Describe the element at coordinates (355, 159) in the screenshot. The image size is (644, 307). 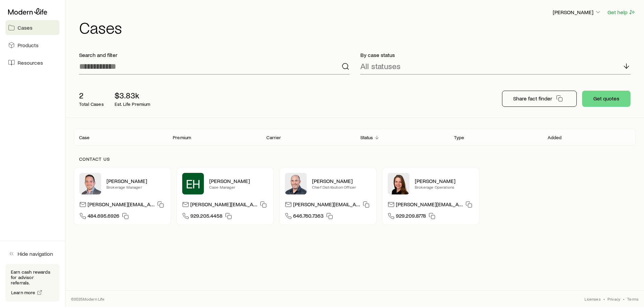
I see `p: Contact us` at that location.